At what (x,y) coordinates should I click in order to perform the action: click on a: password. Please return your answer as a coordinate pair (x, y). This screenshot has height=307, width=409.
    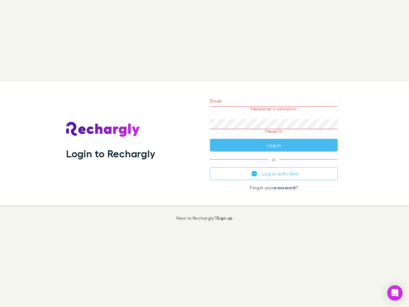
    Looking at the image, I should click on (285, 187).